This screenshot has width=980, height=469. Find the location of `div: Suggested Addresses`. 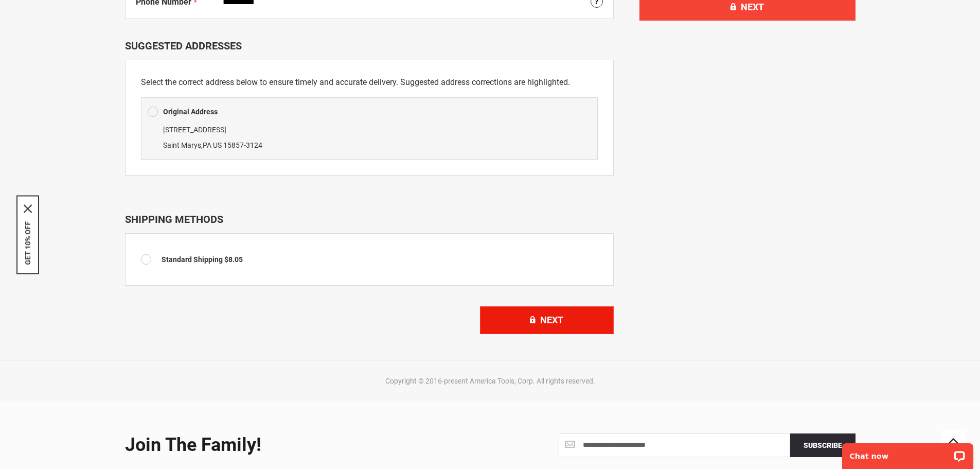

div: Suggested Addresses is located at coordinates (370, 46).